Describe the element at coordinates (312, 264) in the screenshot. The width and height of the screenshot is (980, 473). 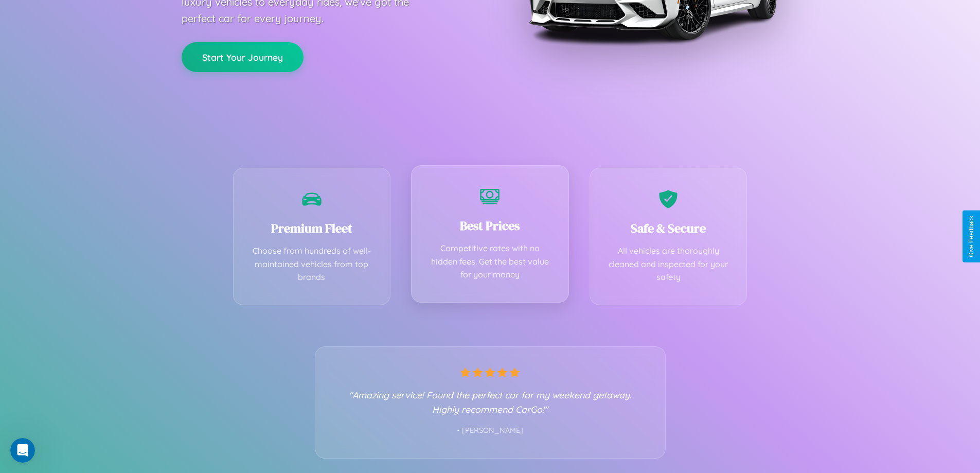
I see `p: Choose from hundreds of well-maintained vehicles from top brands` at that location.